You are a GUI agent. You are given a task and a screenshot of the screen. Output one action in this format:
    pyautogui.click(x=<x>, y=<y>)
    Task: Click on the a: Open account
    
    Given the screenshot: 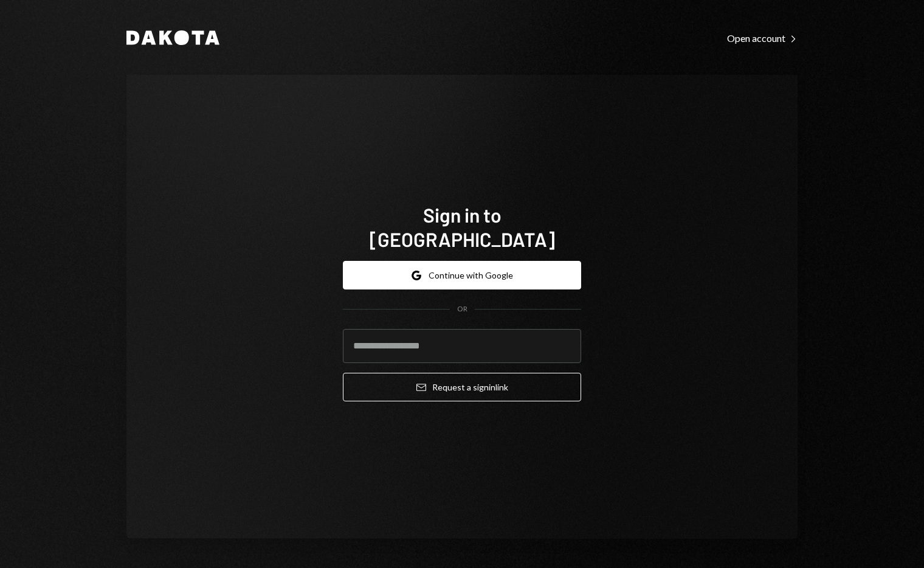 What is the action you would take?
    pyautogui.click(x=762, y=37)
    